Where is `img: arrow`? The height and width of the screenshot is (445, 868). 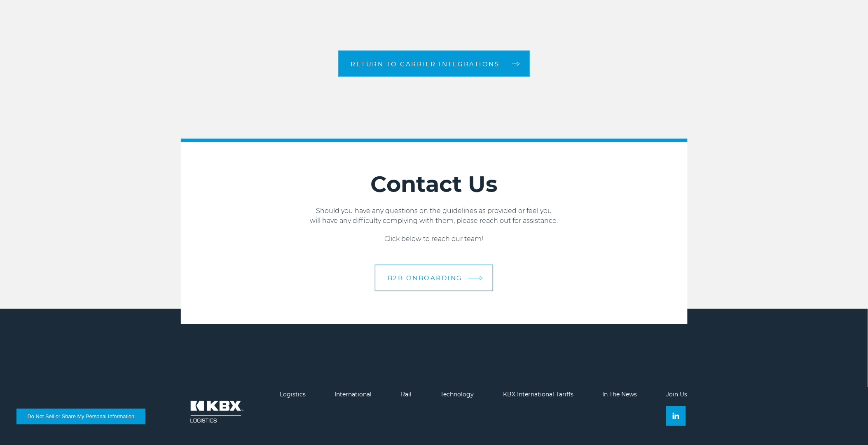
img: arrow is located at coordinates (482, 278).